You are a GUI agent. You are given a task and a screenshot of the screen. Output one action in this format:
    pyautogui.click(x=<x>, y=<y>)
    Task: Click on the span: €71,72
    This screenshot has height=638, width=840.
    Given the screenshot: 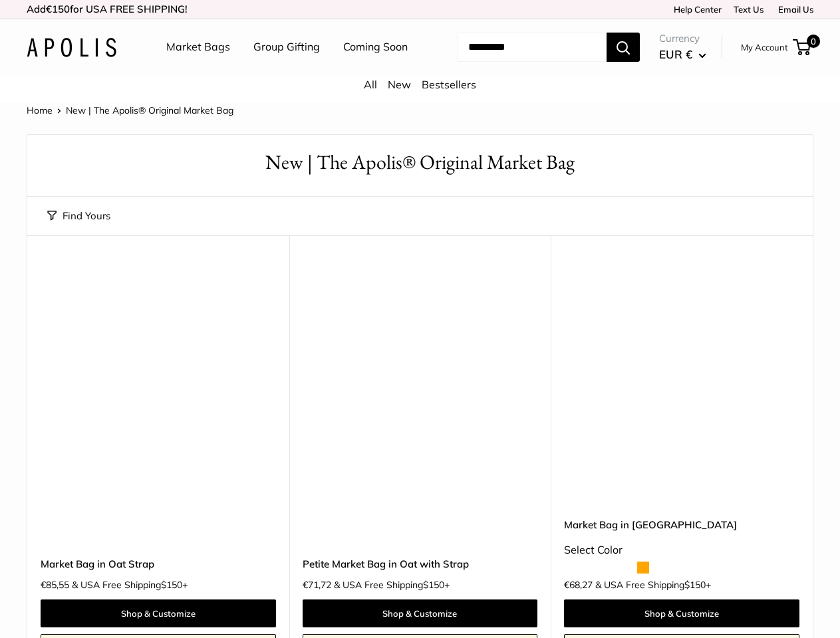 What is the action you would take?
    pyautogui.click(x=317, y=585)
    